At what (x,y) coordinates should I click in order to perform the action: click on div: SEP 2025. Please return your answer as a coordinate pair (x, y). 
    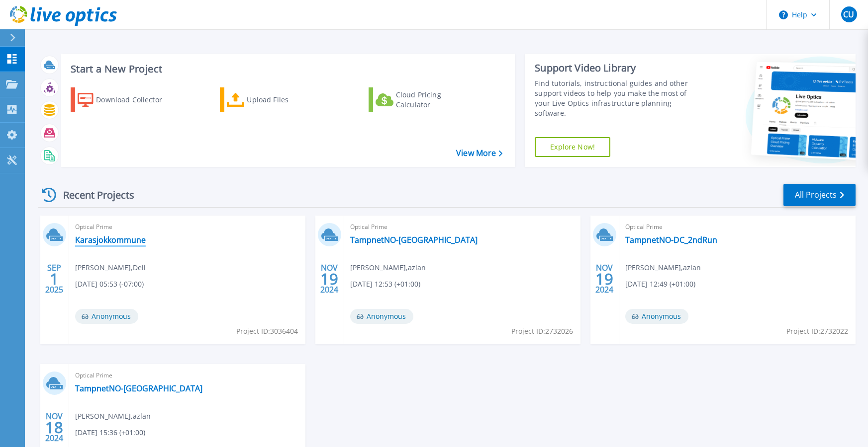
    Looking at the image, I should click on (54, 279).